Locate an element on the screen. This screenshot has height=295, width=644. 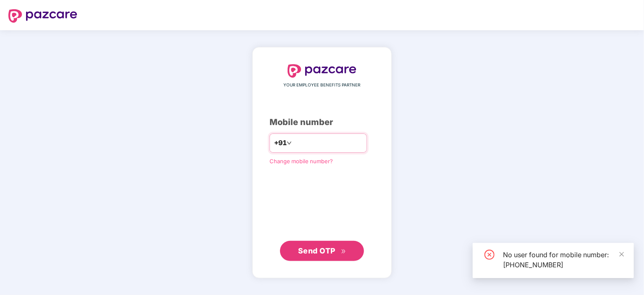
span: Change mobile number? is located at coordinates (301, 161).